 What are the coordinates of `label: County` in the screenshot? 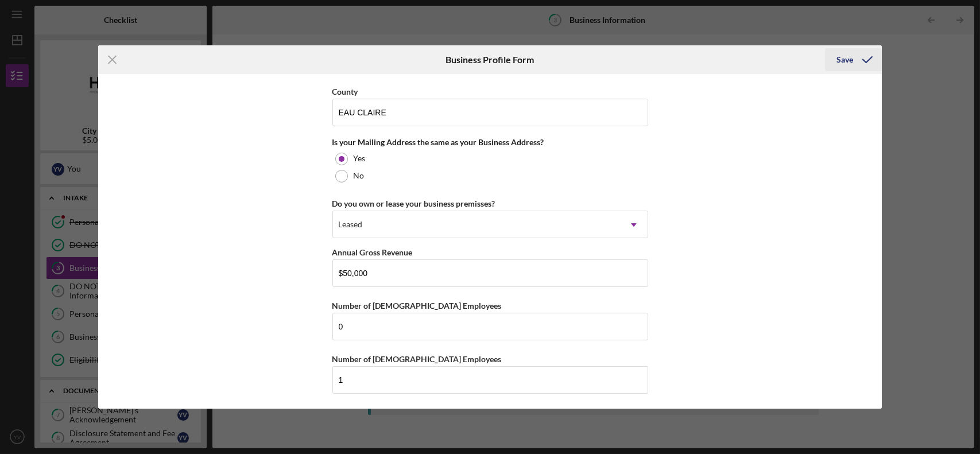 It's located at (345, 91).